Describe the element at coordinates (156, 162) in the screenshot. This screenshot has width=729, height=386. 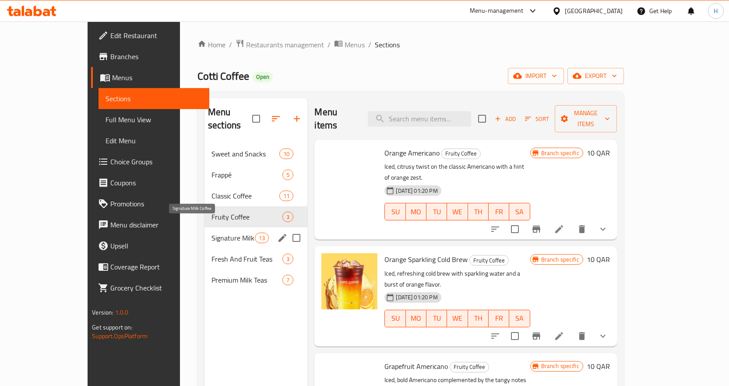
I see `span: Choice Groups` at that location.